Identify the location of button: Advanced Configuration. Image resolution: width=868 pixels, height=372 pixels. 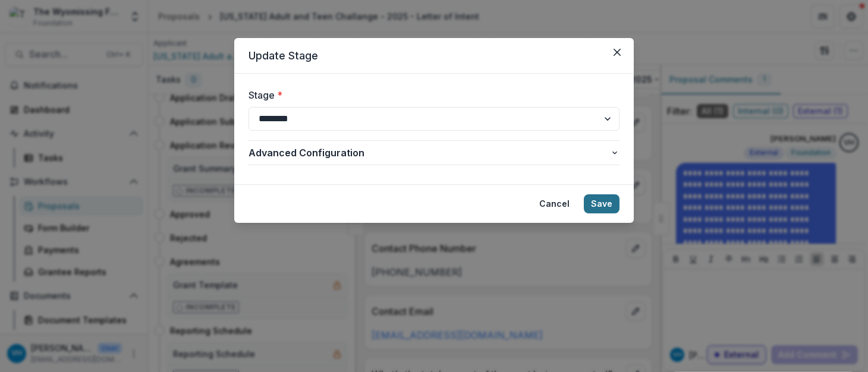
(434, 153).